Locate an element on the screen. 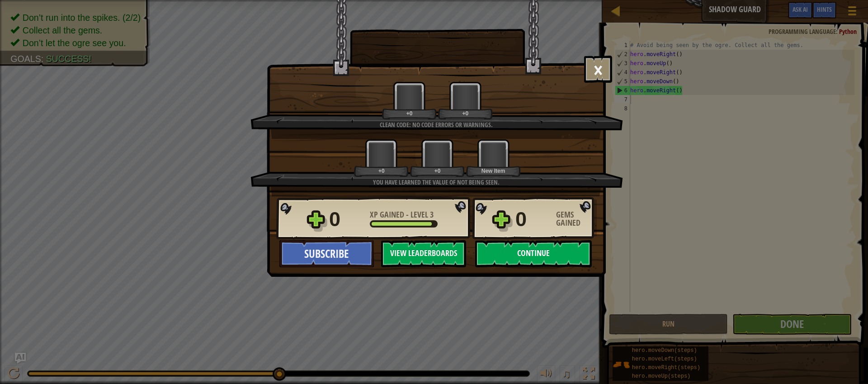 Image resolution: width=868 pixels, height=384 pixels. button: View Leaderboards is located at coordinates (424, 254).